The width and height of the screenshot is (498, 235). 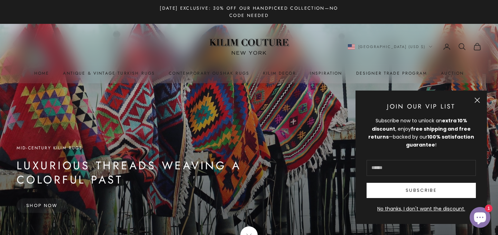 I want to click on p: Luxurious Threads Weaving a Colorful Past, so click(x=151, y=173).